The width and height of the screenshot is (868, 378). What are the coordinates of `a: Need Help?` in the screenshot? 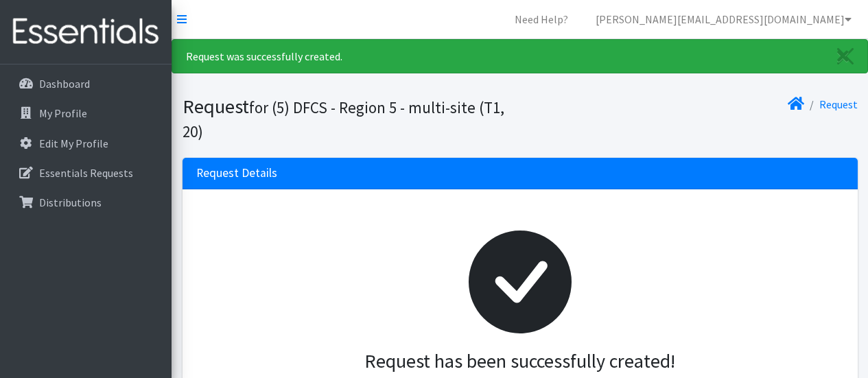 It's located at (541, 19).